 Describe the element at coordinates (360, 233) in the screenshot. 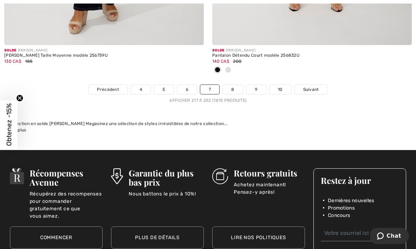

I see `input: Votre courriel ici` at that location.